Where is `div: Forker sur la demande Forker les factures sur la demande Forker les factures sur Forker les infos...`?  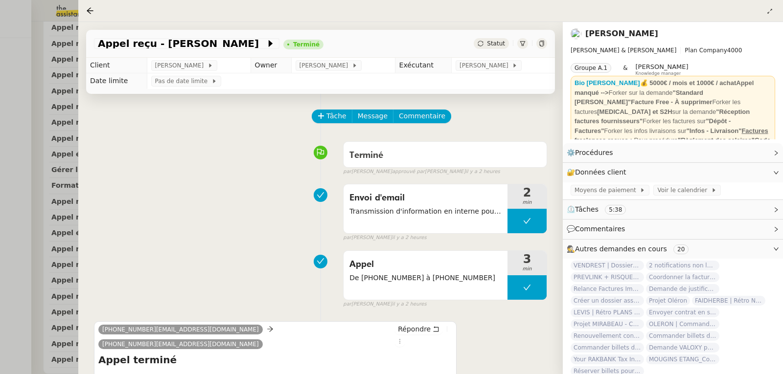 div: Forker sur la demande Forker les factures sur la demande Forker les factures sur Forker les infos... is located at coordinates (673, 121).